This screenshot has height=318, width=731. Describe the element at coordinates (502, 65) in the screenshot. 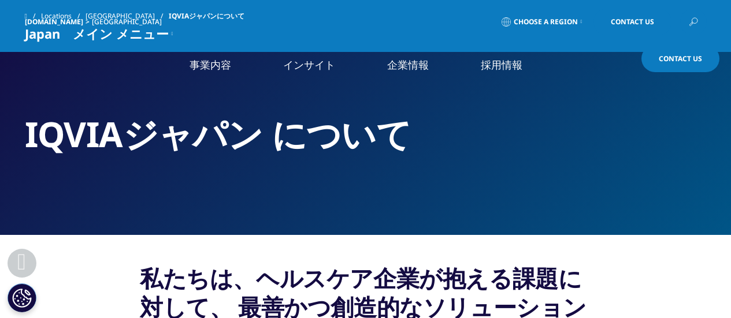

I see `a: 採用情報` at that location.